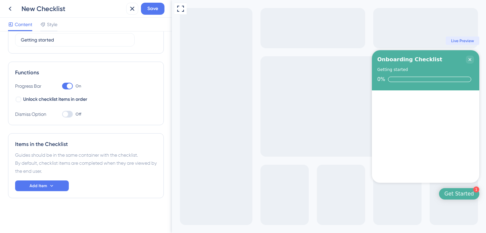 The image size is (486, 233). I want to click on span: Save, so click(153, 9).